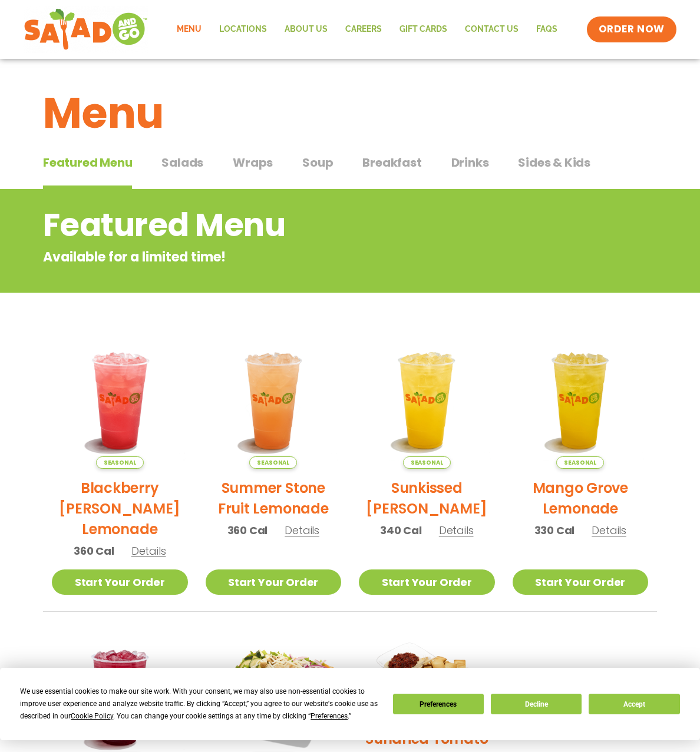 This screenshot has height=752, width=700. I want to click on a: Careers, so click(364, 29).